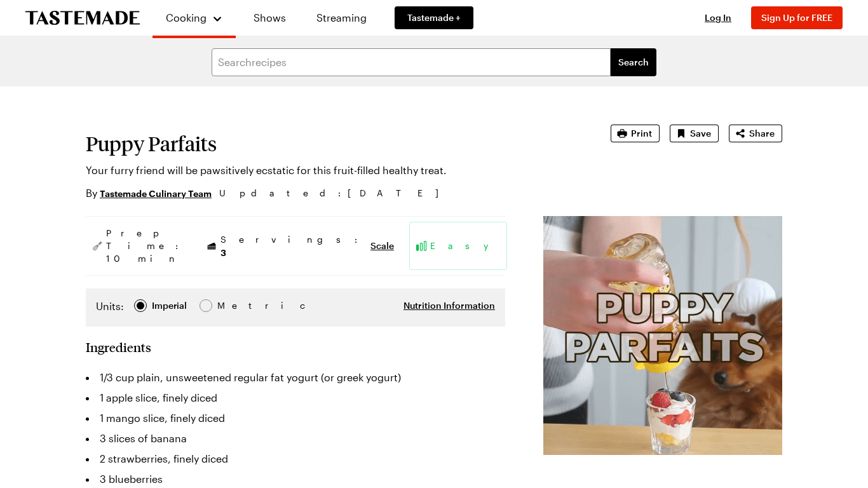 The width and height of the screenshot is (868, 488). What do you see at coordinates (295, 438) in the screenshot?
I see `li: 3 slices of banana` at bounding box center [295, 438].